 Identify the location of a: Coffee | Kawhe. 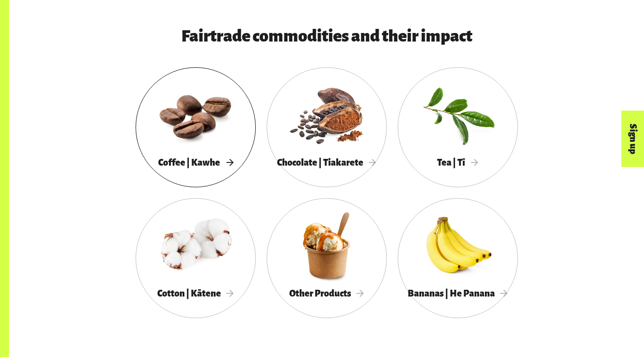
(196, 127).